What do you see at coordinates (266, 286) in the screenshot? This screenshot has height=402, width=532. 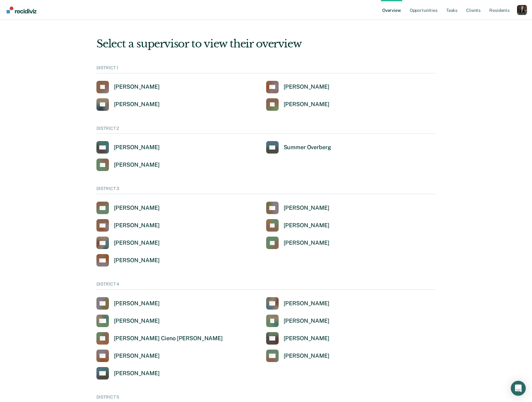 I see `div: DISTRICT 4` at bounding box center [266, 286].